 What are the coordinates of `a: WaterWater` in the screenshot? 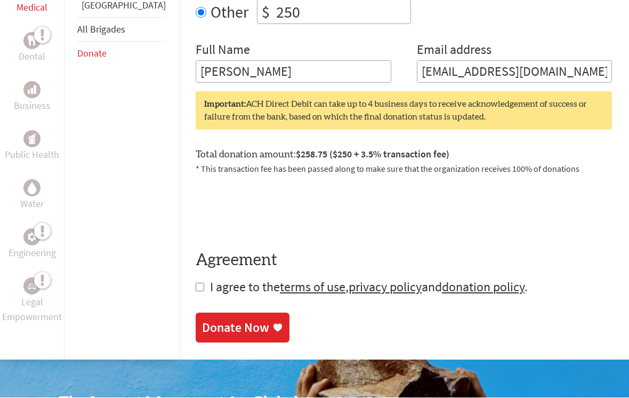 It's located at (32, 196).